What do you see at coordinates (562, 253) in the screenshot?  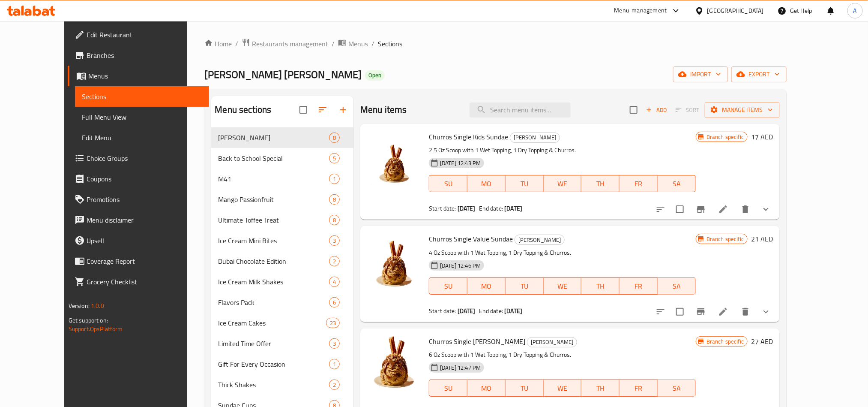 I see `p: 4 Oz Scoop with 1 Wet Topping, 1 Dry Topping & Churros.` at bounding box center [562, 253].